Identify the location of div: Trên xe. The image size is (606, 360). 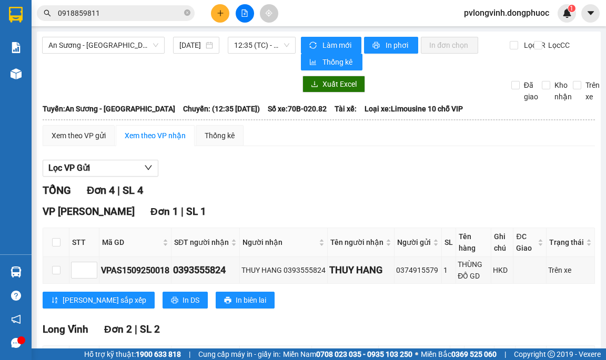
(570, 270).